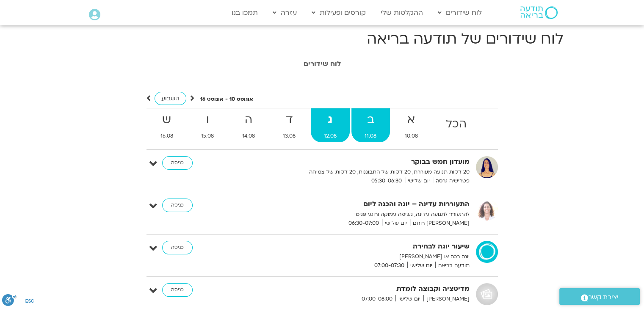 This screenshot has height=309, width=644. Describe the element at coordinates (322, 39) in the screenshot. I see `h1: לוח שידורים של תודעה בריאה` at that location.